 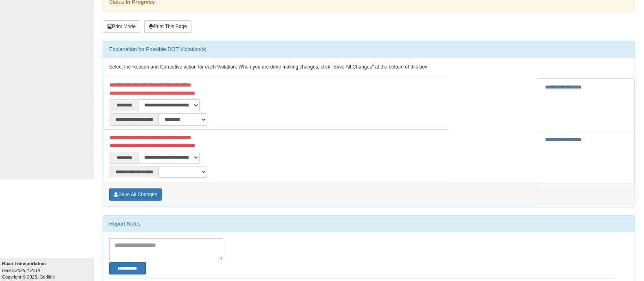 What do you see at coordinates (121, 26) in the screenshot?
I see `button: Print Mode` at bounding box center [121, 26].